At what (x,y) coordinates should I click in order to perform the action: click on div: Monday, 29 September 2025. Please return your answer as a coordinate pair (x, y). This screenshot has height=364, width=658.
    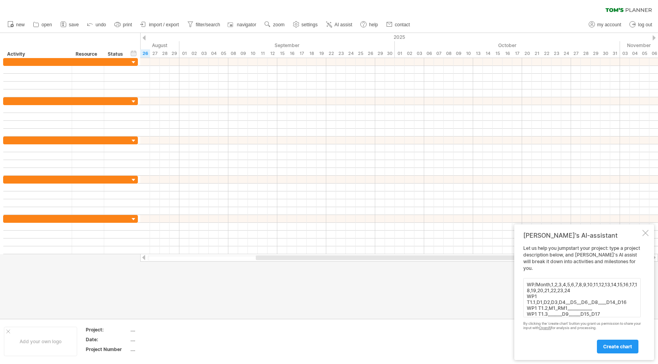
    Looking at the image, I should click on (380, 53).